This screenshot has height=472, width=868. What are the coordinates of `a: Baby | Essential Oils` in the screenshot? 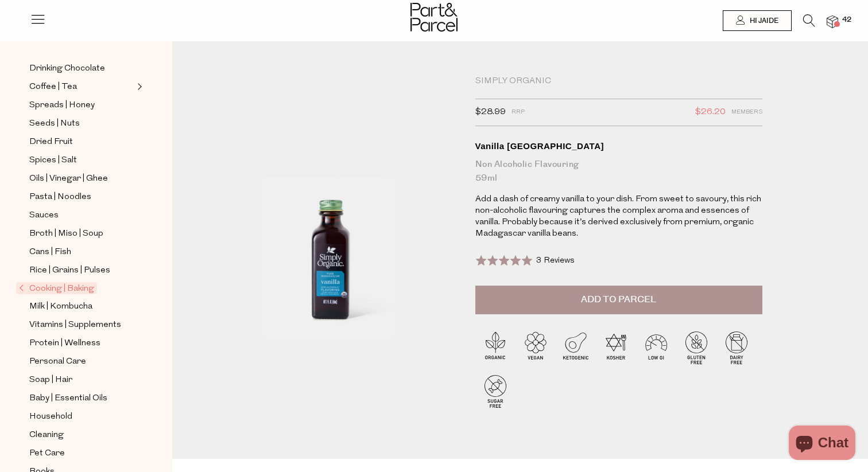 It's located at (82, 398).